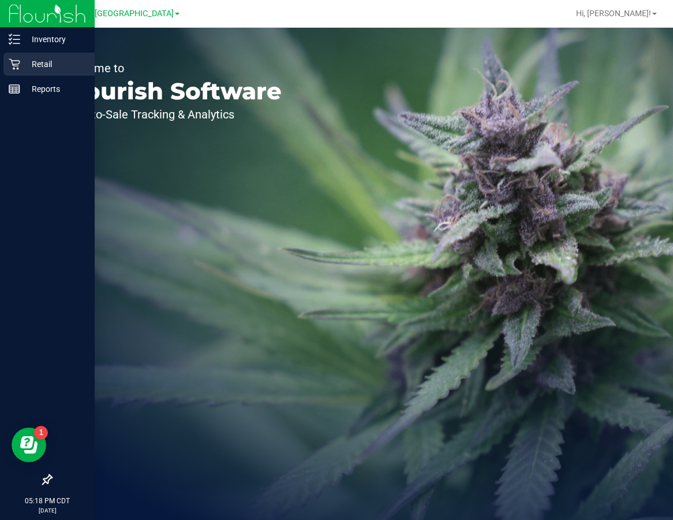  I want to click on p: Welcome to, so click(172, 68).